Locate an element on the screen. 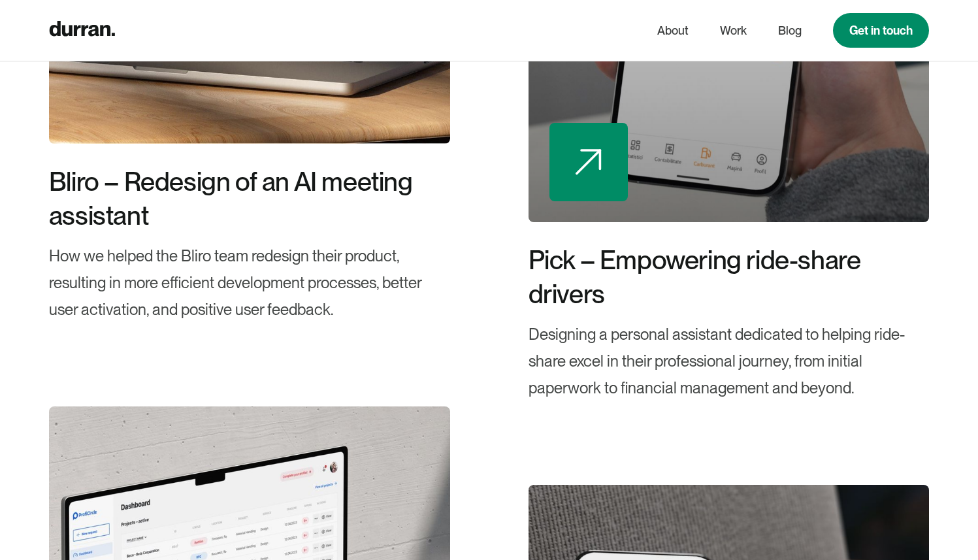  a: Get in touch is located at coordinates (880, 30).